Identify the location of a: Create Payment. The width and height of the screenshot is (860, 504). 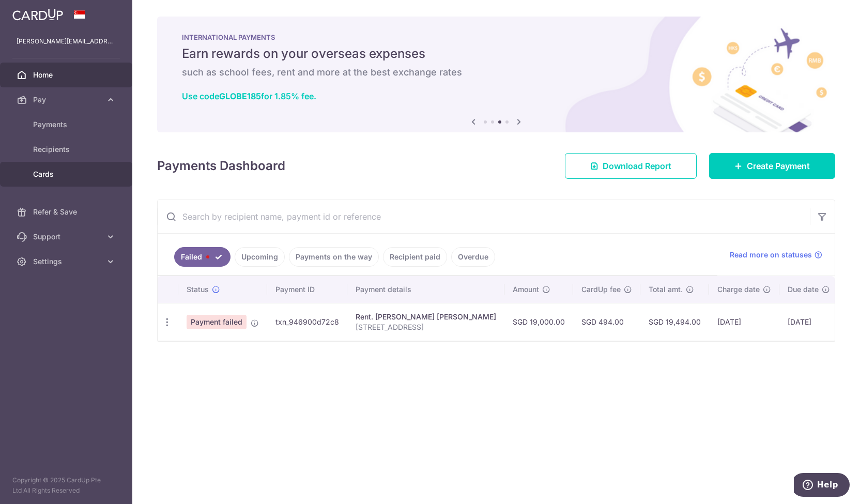
(773, 166).